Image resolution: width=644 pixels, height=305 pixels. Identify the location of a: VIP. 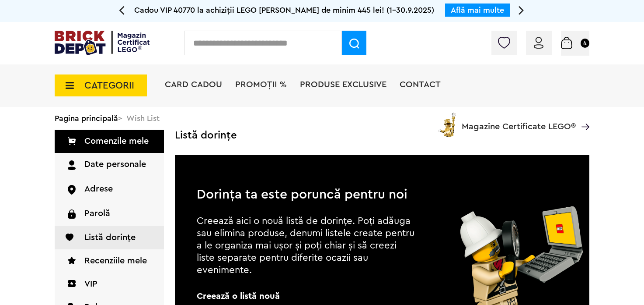
(109, 283).